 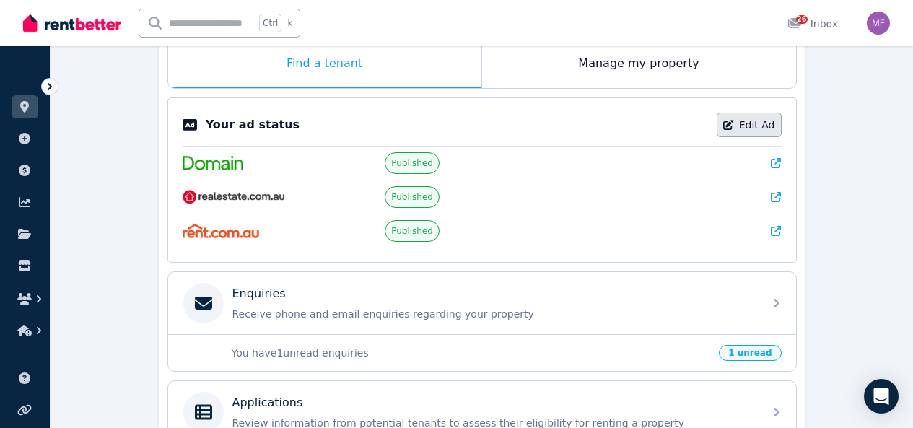 What do you see at coordinates (270, 23) in the screenshot?
I see `span: Ctrl` at bounding box center [270, 23].